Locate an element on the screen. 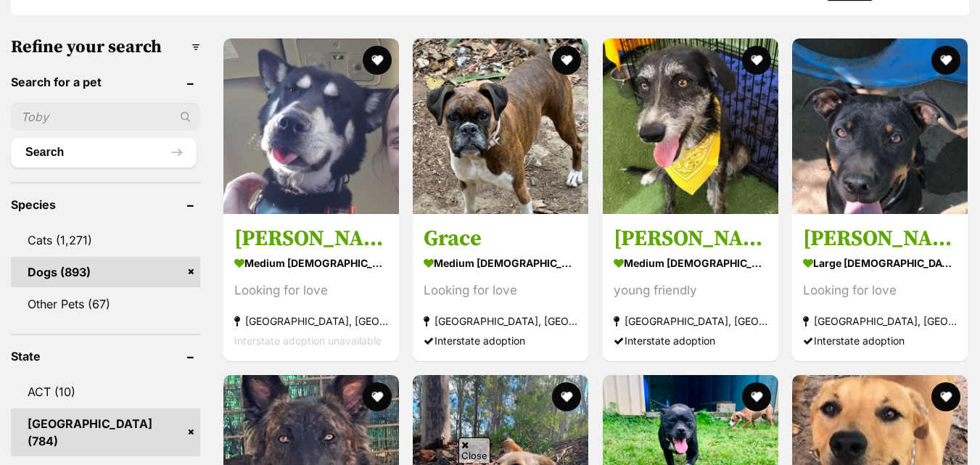 This screenshot has height=465, width=980. h3: Grace is located at coordinates (500, 238).